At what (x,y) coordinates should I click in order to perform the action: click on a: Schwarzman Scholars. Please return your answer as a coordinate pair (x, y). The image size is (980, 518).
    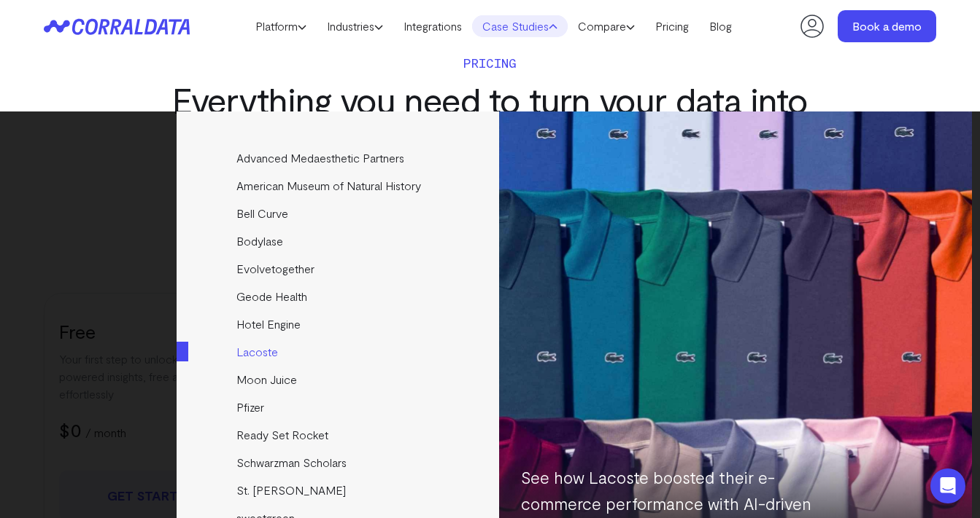
    Looking at the image, I should click on (338, 463).